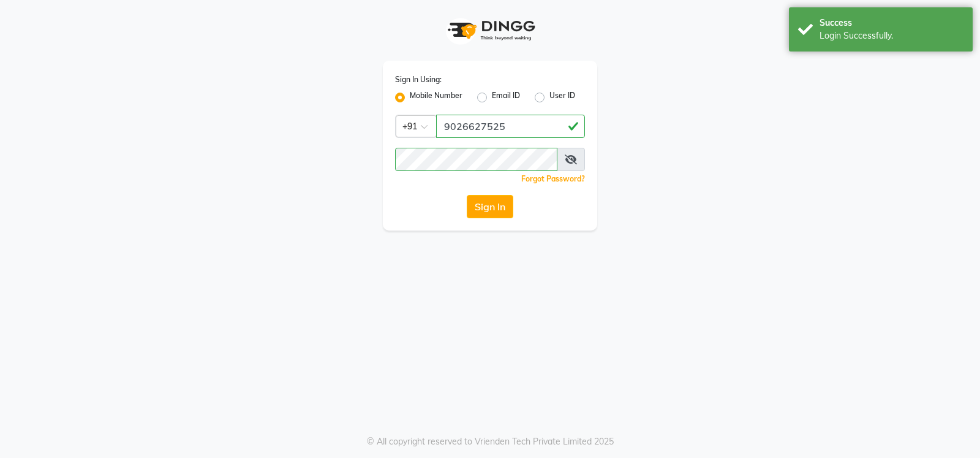 This screenshot has height=458, width=980. I want to click on img: logo1.svg, so click(490, 30).